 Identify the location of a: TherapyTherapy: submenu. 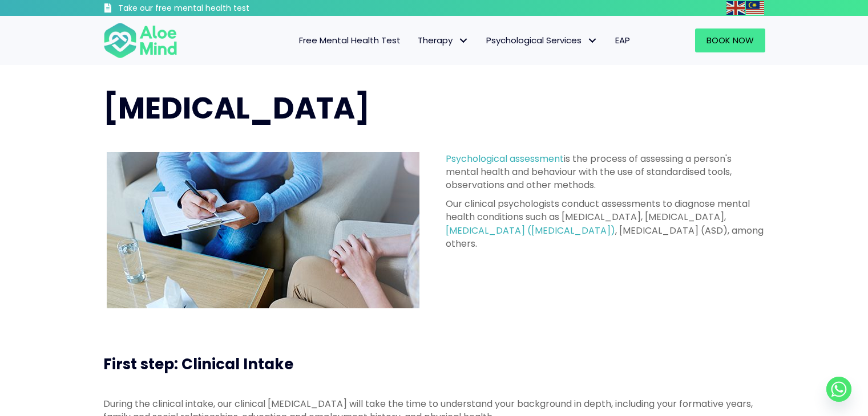
(443, 40).